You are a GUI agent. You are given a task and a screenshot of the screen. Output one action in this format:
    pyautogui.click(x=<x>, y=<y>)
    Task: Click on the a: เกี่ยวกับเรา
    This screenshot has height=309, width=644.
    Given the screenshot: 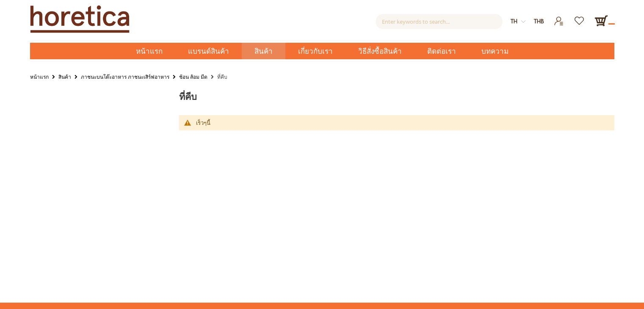 What is the action you would take?
    pyautogui.click(x=315, y=51)
    